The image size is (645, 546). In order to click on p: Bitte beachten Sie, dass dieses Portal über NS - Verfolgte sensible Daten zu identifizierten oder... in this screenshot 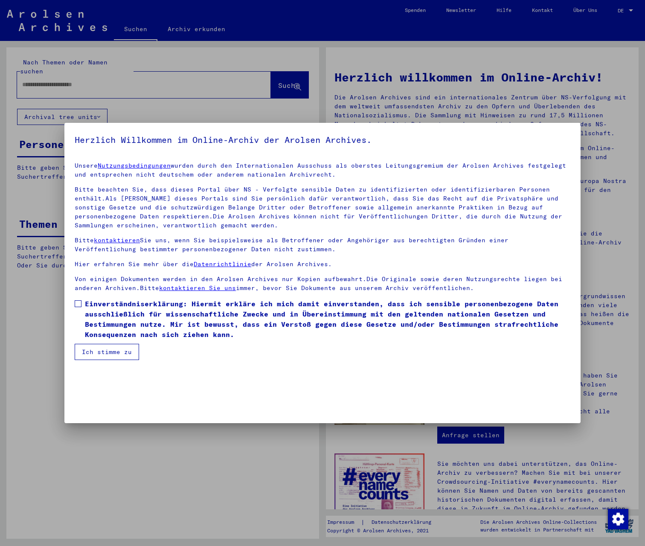, I will do `click(323, 207)`.